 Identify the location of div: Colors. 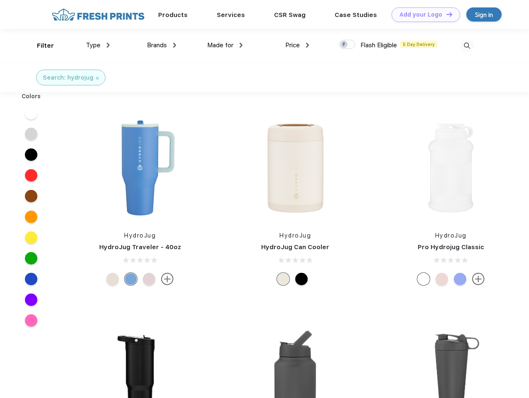
(31, 96).